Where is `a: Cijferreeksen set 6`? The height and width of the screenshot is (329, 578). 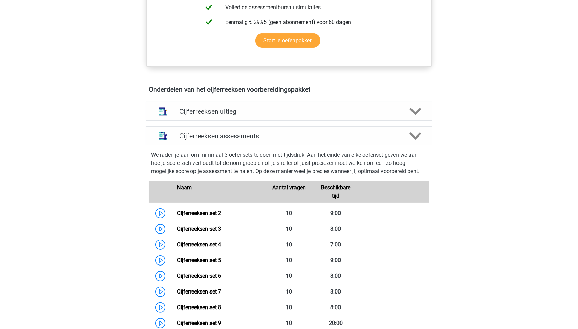
a: Cijferreeksen set 6 is located at coordinates (199, 276).